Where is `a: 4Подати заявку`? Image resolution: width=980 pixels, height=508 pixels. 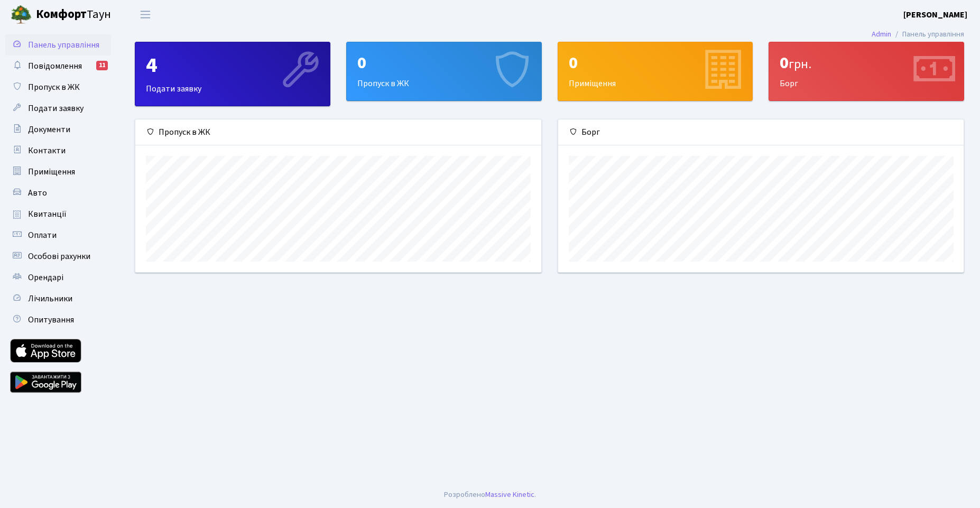 a: 4Подати заявку is located at coordinates (233, 74).